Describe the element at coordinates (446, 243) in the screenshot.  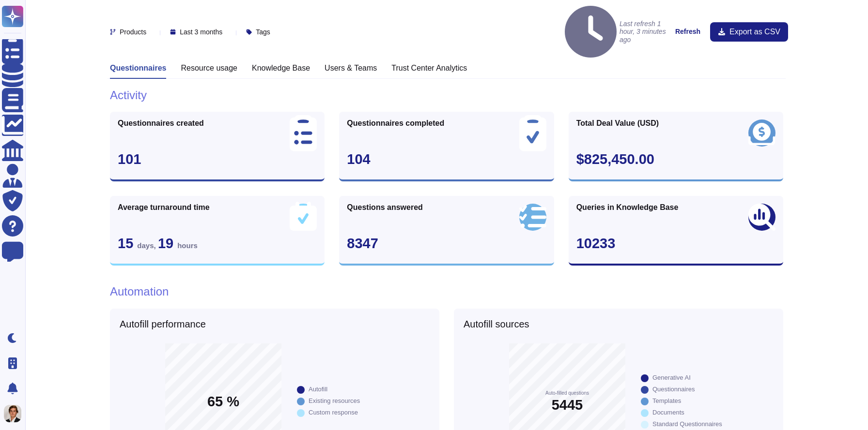
I see `div: 8347` at that location.